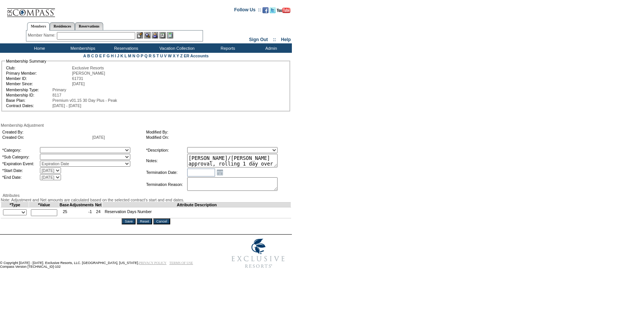  I want to click on td: Home, so click(38, 48).